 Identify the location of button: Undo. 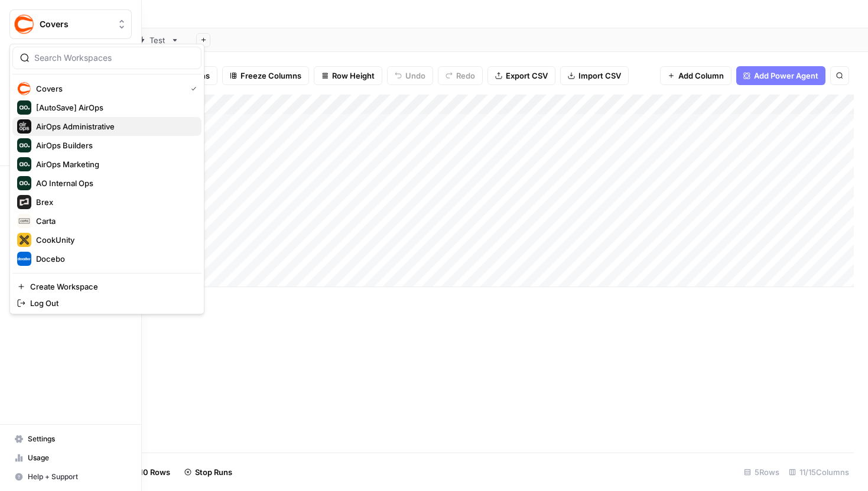
(410, 76).